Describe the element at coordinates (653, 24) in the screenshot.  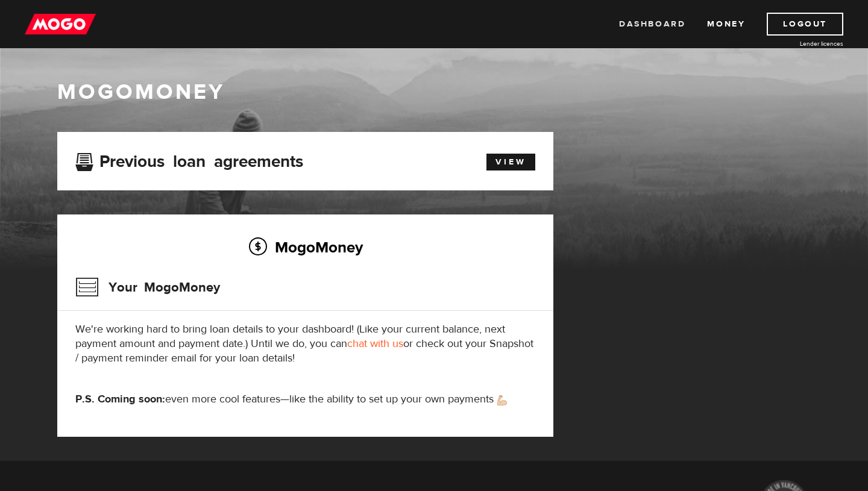
I see `a: Dashboard` at that location.